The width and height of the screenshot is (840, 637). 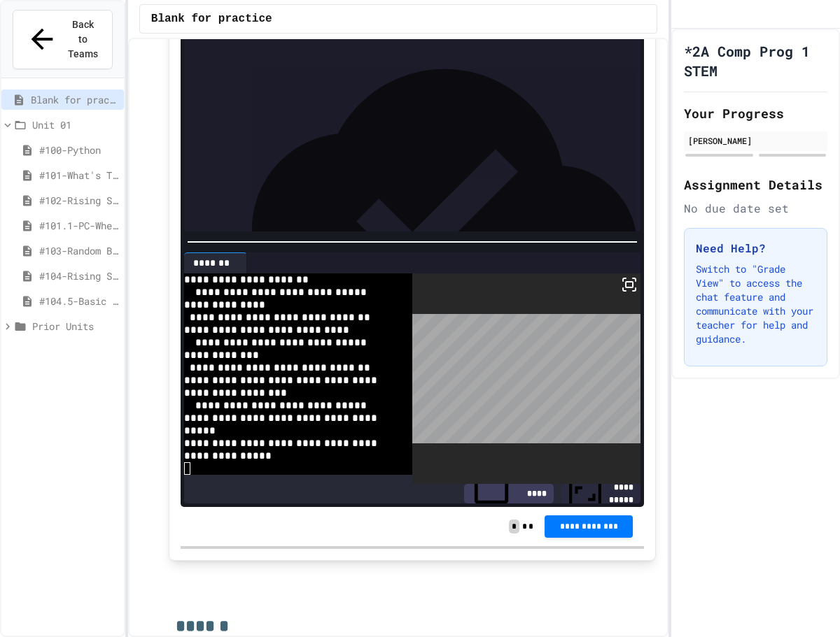 What do you see at coordinates (755, 208) in the screenshot?
I see `div: No due date set` at bounding box center [755, 208].